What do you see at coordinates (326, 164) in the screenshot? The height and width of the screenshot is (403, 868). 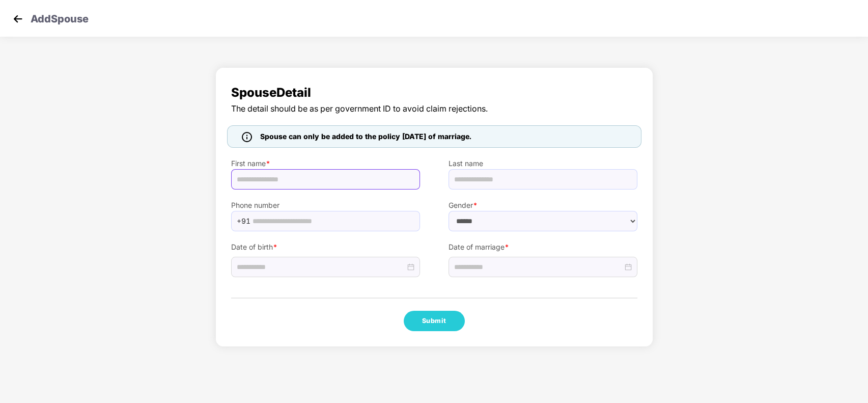 I see `label: First name` at bounding box center [326, 164].